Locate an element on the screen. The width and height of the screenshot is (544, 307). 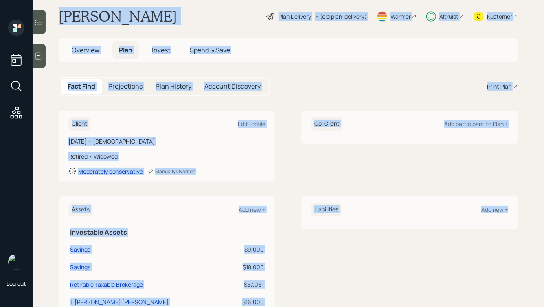
span: Invest is located at coordinates (161, 50).